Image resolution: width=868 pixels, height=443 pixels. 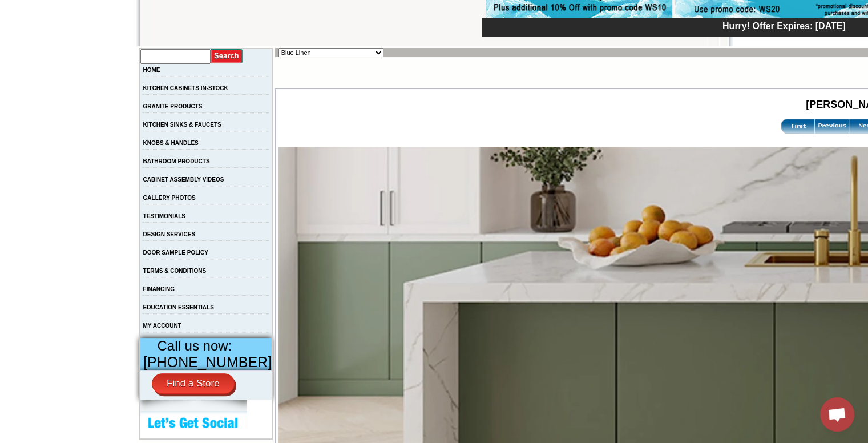 What do you see at coordinates (227, 56) in the screenshot?
I see `input: Submit` at bounding box center [227, 56].